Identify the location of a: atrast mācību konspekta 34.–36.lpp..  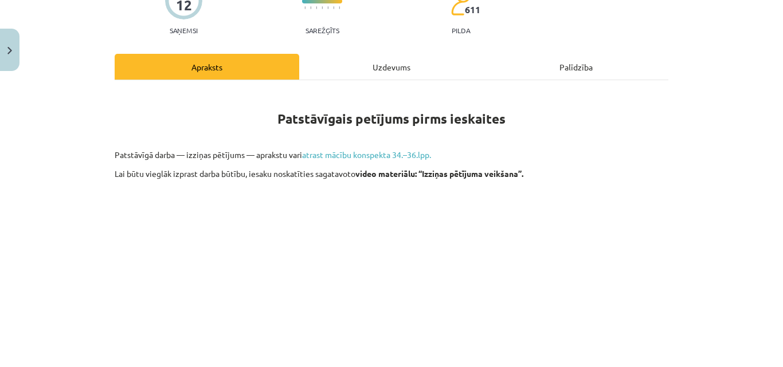
(366, 155).